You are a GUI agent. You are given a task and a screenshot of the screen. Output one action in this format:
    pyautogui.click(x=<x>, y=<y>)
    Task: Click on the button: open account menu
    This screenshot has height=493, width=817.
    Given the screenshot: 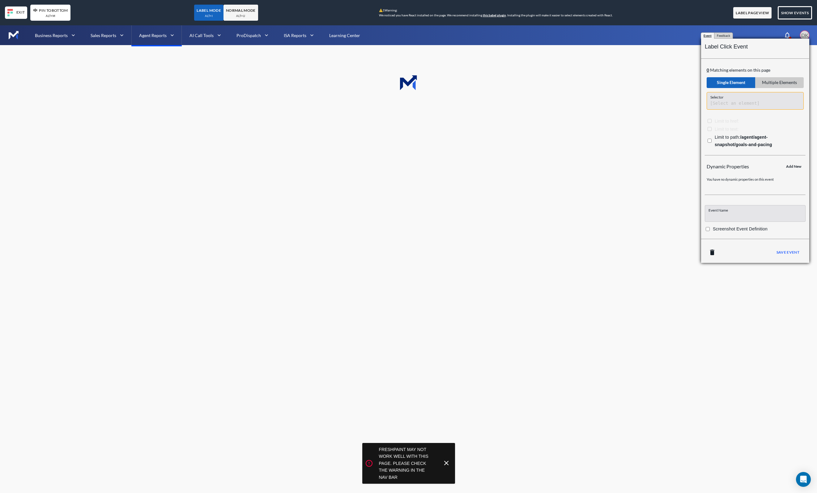 What is the action you would take?
    pyautogui.click(x=804, y=35)
    